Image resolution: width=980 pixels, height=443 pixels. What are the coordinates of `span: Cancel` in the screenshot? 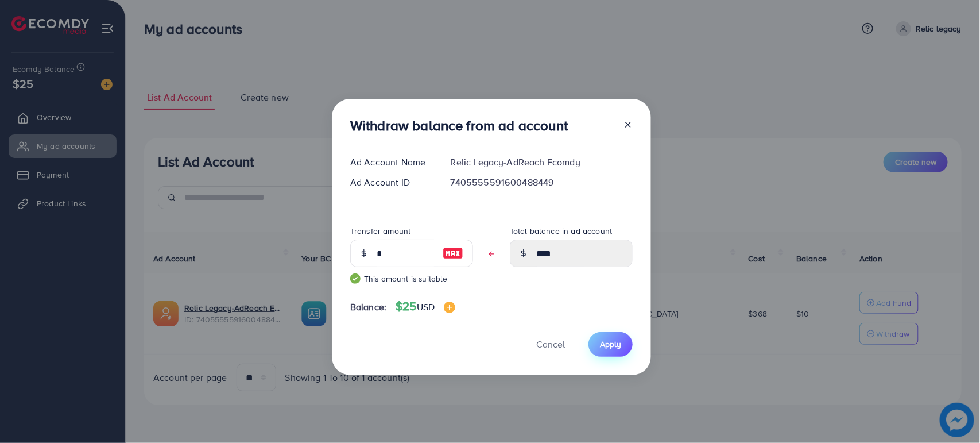 It's located at (551, 344).